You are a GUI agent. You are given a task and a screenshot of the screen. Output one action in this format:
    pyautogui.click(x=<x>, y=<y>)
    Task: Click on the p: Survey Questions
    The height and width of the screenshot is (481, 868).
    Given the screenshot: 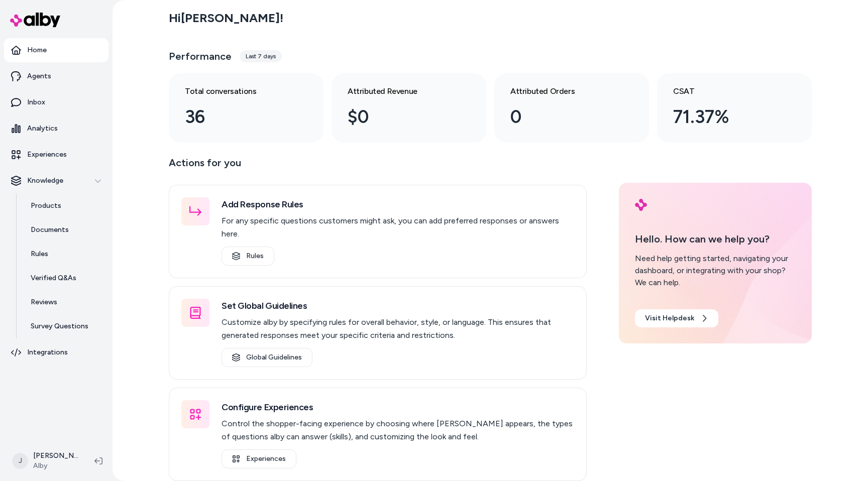 What is the action you would take?
    pyautogui.click(x=60, y=326)
    